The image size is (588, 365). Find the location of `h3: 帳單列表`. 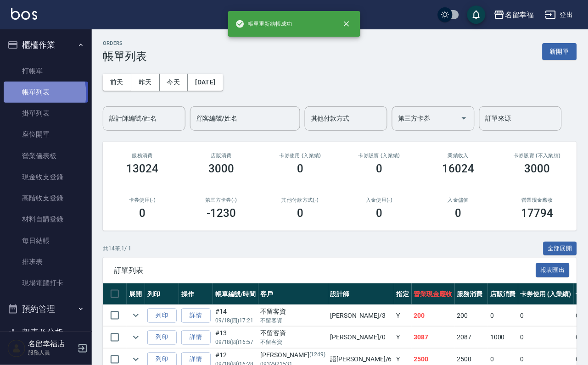

h3: 帳單列表 is located at coordinates (125, 56).